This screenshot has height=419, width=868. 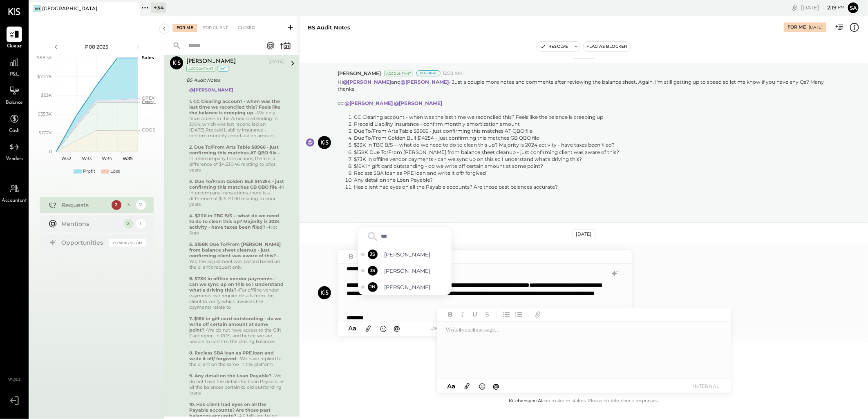 I want to click on button: Flag as Blocker, so click(x=607, y=47).